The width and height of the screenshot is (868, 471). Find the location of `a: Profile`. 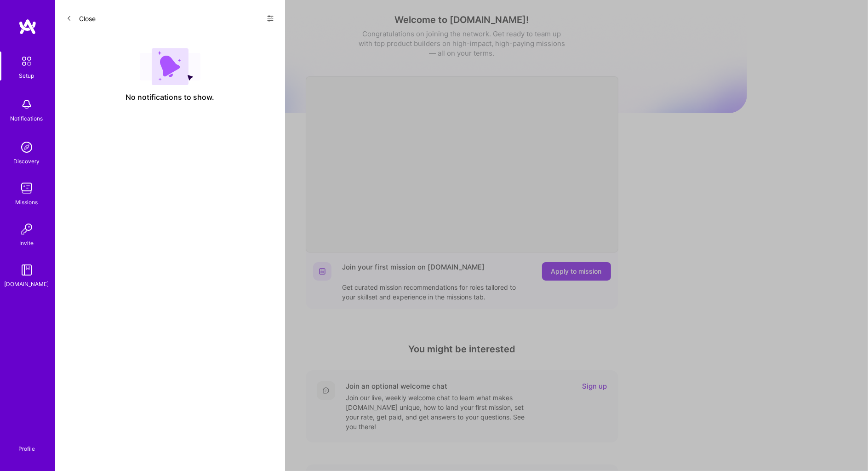

a: Profile is located at coordinates (26, 443).